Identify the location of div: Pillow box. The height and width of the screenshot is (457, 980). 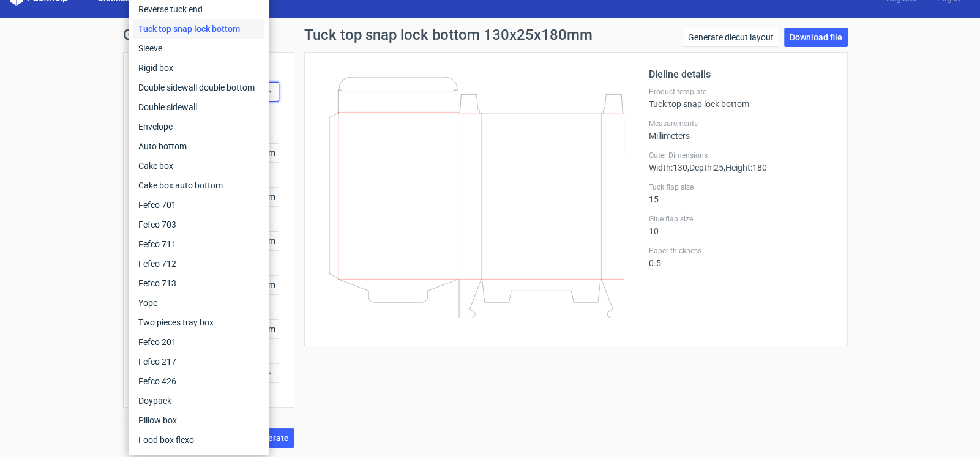
(199, 420).